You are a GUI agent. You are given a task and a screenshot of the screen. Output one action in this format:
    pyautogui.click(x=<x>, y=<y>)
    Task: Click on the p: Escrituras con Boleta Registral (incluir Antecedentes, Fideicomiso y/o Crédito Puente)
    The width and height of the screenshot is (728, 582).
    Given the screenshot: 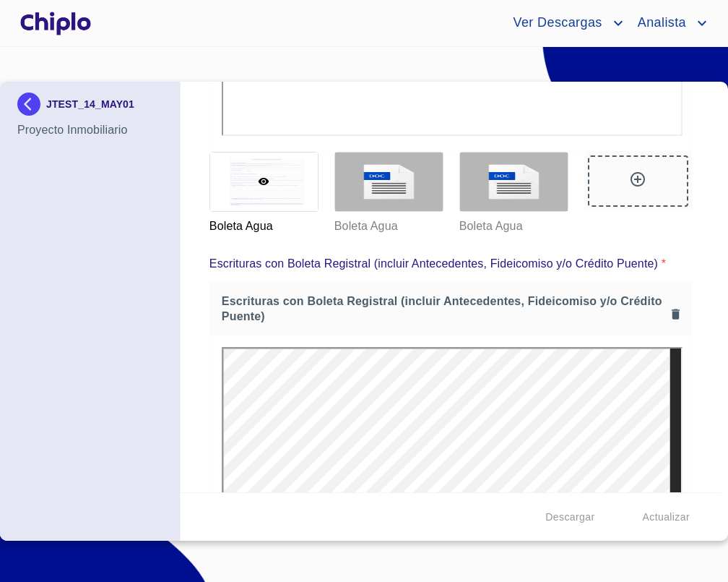 What is the action you would take?
    pyautogui.click(x=434, y=264)
    